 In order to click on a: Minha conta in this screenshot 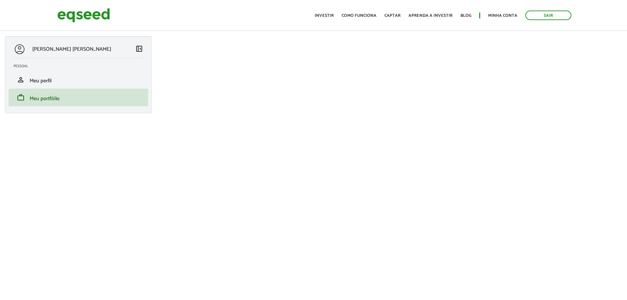, I will do `click(503, 15)`.